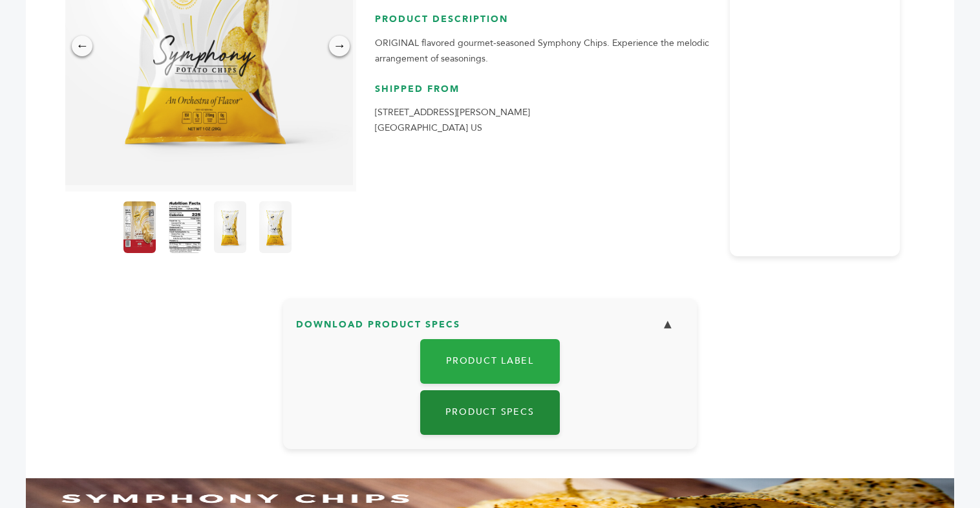 The image size is (980, 508). Describe the element at coordinates (545, 94) in the screenshot. I see `h3: Shipped From` at that location.